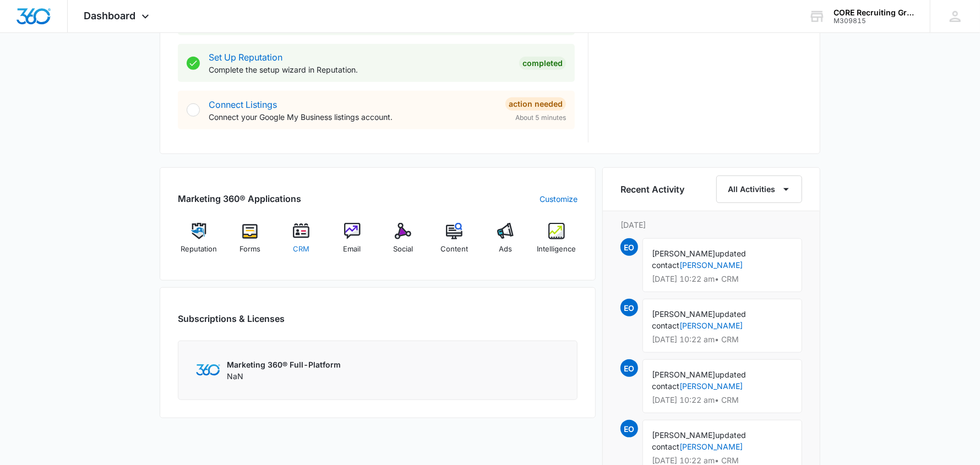  I want to click on a: Social, so click(403, 242).